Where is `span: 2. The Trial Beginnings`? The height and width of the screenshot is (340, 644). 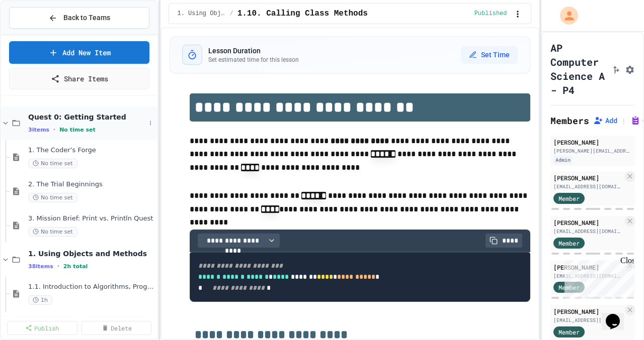 span: 2. The Trial Beginnings is located at coordinates (91, 184).